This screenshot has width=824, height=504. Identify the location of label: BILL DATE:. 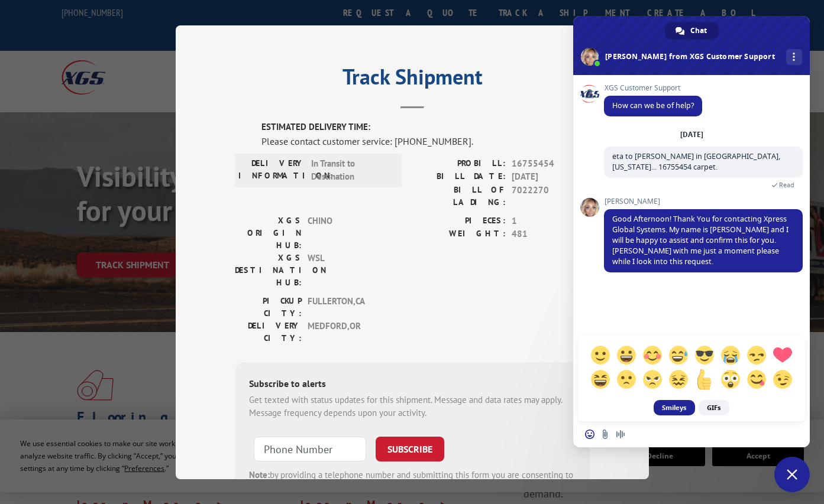
(459, 177).